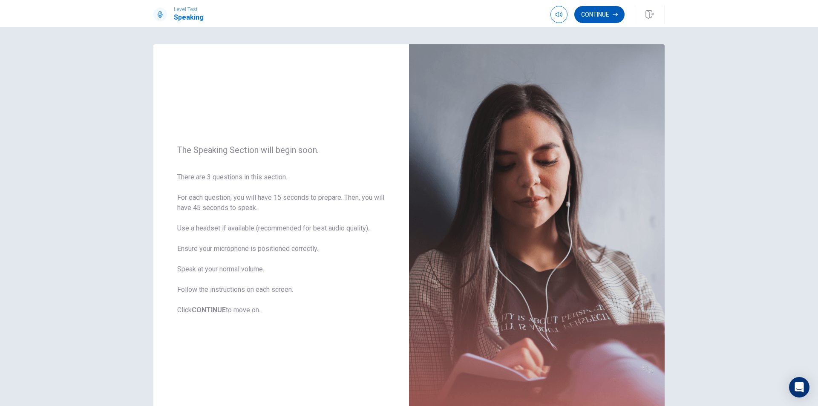 The width and height of the screenshot is (818, 406). What do you see at coordinates (209, 310) in the screenshot?
I see `b: CONTINUE` at bounding box center [209, 310].